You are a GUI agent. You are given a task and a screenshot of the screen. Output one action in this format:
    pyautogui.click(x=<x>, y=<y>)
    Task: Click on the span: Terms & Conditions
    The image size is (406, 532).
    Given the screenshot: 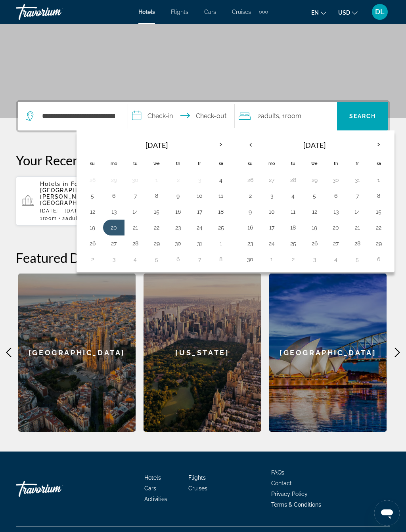 What is the action you would take?
    pyautogui.click(x=296, y=504)
    